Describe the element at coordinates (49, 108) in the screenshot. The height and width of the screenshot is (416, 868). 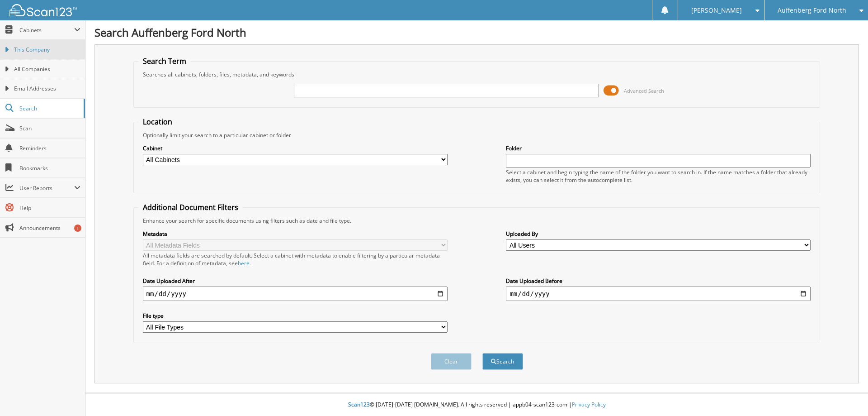
I see `span: Search` at that location.